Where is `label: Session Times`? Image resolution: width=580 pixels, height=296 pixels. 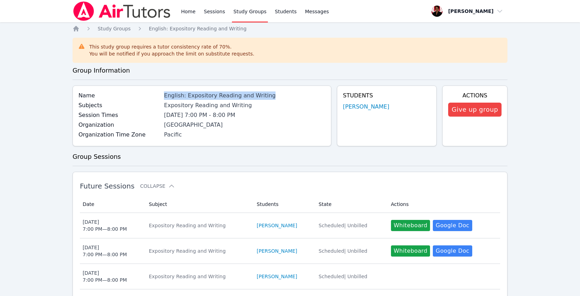 label: Session Times is located at coordinates (119, 115).